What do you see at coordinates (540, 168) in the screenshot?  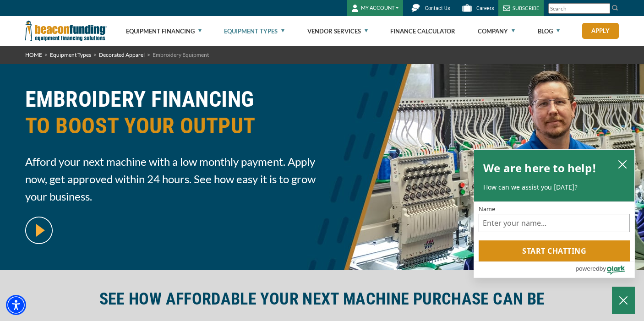 I see `h2: We are here to help!` at bounding box center [540, 168].